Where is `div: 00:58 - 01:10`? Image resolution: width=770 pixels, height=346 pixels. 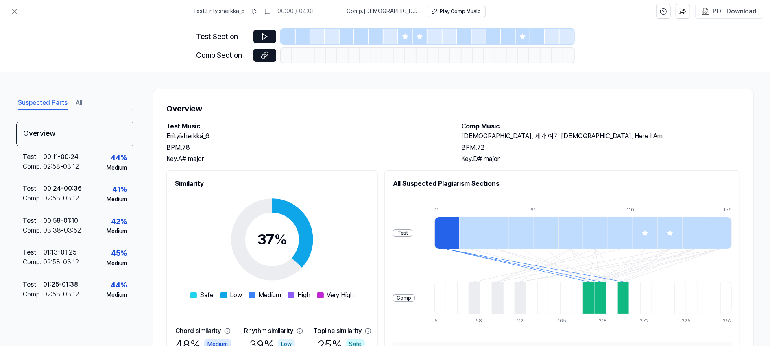 div: 00:58 - 01:10 is located at coordinates (61, 221).